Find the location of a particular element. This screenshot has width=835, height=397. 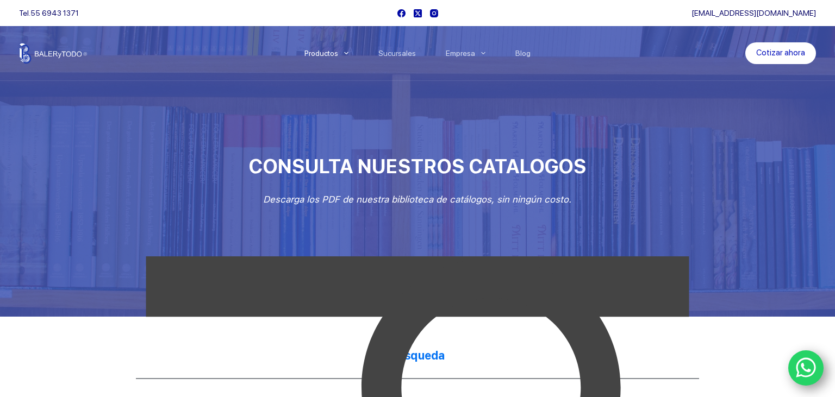

img: Balerytodo is located at coordinates (53, 53).